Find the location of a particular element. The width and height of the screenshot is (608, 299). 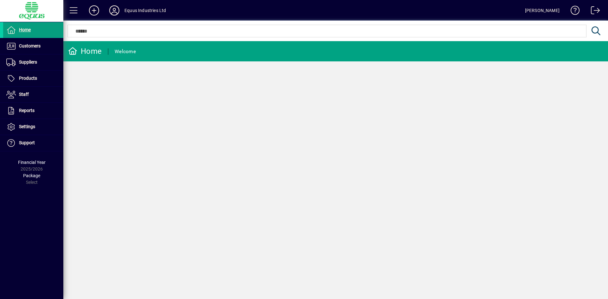

a: Staff is located at coordinates (33, 95).